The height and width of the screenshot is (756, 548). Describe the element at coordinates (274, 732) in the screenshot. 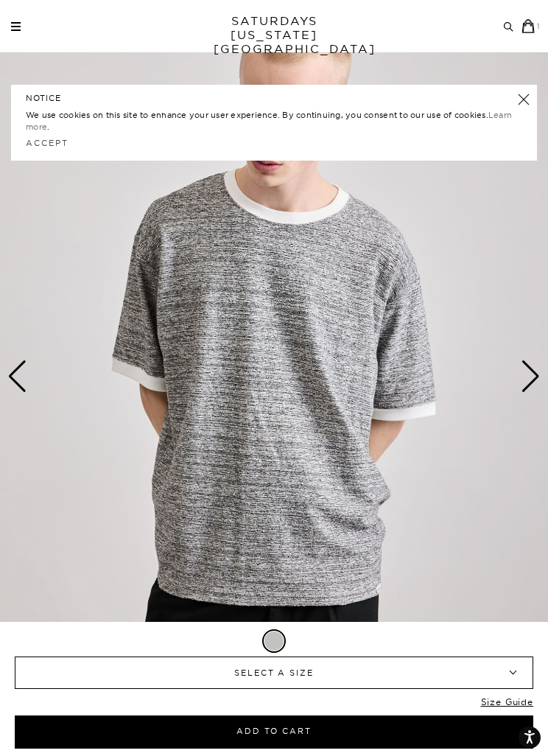

I see `button: Add to Cart` at that location.